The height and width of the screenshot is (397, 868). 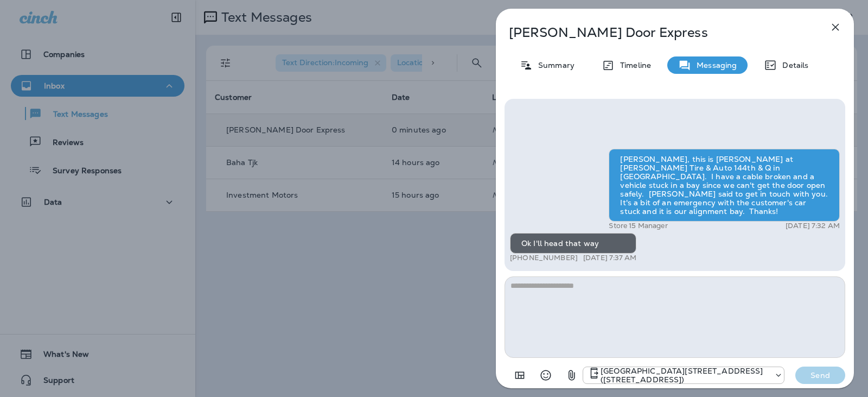 I want to click on p: Messaging, so click(x=714, y=65).